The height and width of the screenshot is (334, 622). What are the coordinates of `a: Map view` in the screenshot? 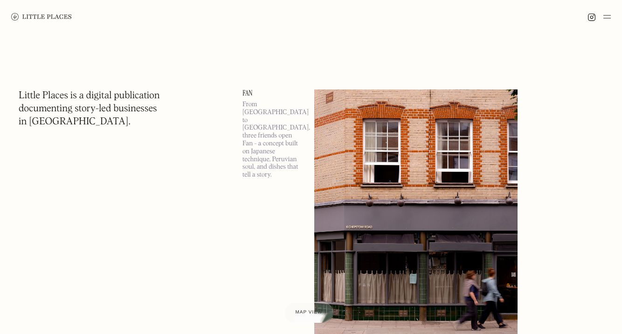 It's located at (309, 313).